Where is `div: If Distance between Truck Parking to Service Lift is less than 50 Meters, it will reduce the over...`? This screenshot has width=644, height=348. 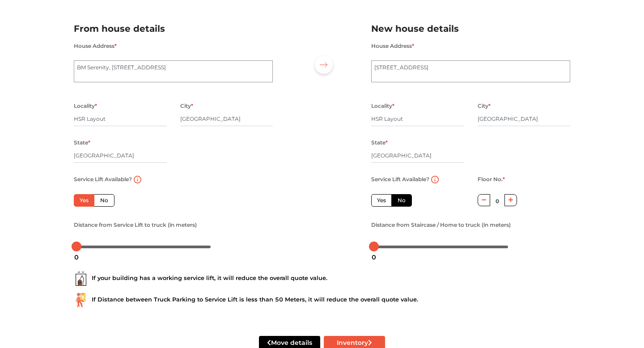
div: If Distance between Truck Parking to Service Lift is less than 50 Meters, it will reduce the over... is located at coordinates (322, 300).